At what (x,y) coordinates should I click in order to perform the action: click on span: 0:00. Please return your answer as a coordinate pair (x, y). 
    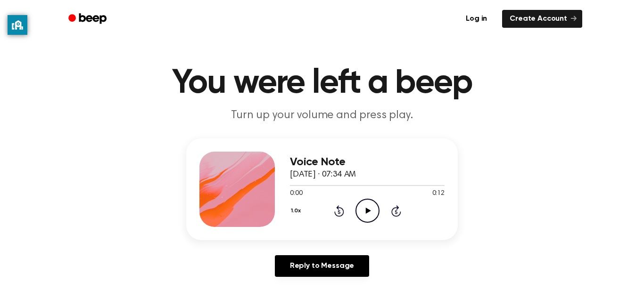
    Looking at the image, I should click on (296, 193).